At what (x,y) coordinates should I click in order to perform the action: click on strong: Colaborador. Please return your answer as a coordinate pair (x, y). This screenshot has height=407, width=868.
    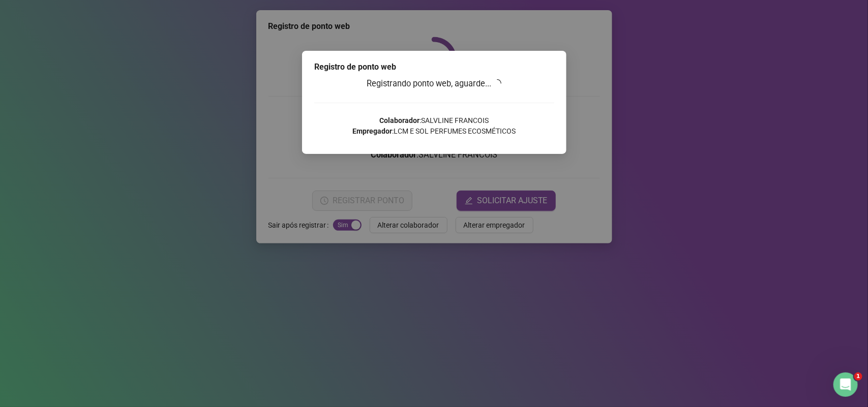
    Looking at the image, I should click on (399, 121).